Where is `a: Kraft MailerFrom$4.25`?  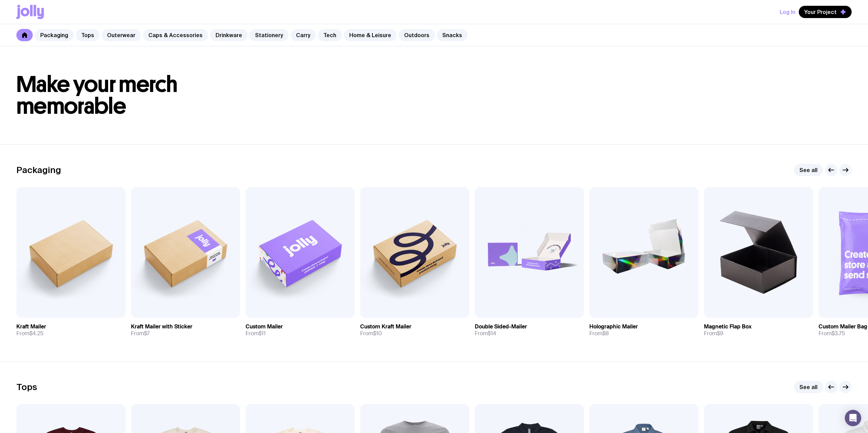 a: Kraft MailerFrom$4.25 is located at coordinates (71, 330).